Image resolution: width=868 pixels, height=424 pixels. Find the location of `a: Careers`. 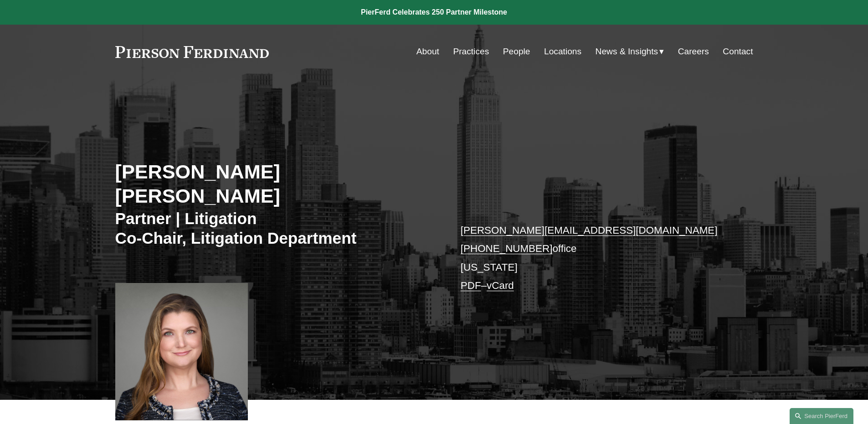

a: Careers is located at coordinates (693, 52).